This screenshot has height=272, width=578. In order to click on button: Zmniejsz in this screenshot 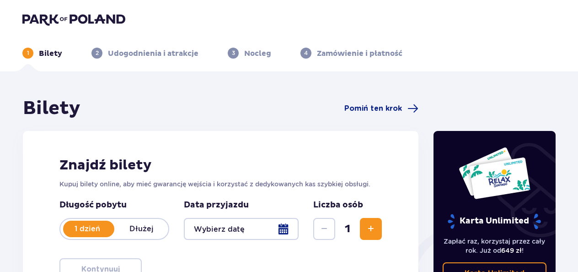, I will do `click(324, 229)`.